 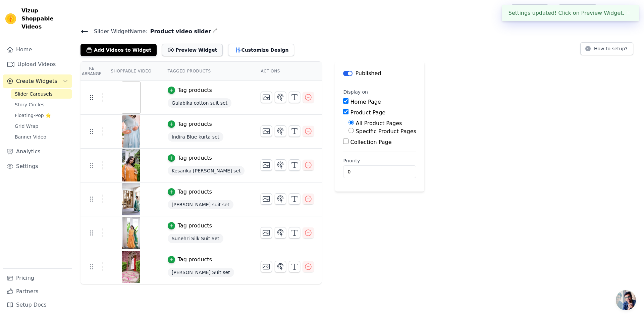 I want to click on img: vizup-images-92d1.png, so click(x=131, y=200).